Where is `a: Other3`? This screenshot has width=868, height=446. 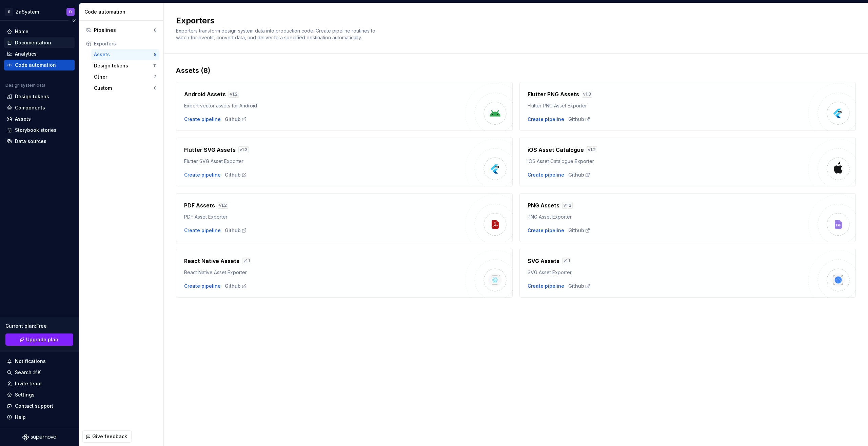
a: Other3 is located at coordinates (125, 77).